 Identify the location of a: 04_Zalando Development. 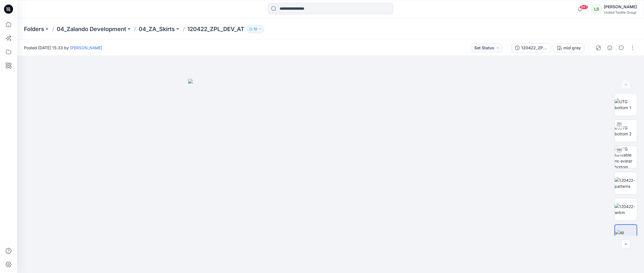
(91, 29).